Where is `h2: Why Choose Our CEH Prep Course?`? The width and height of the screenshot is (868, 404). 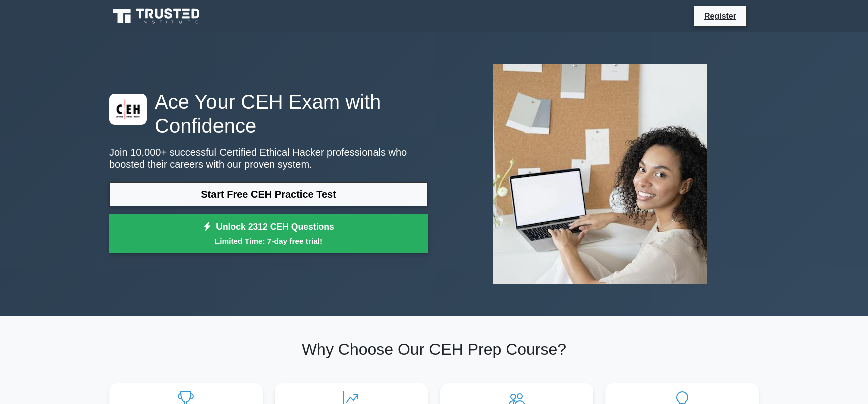 h2: Why Choose Our CEH Prep Course? is located at coordinates (434, 349).